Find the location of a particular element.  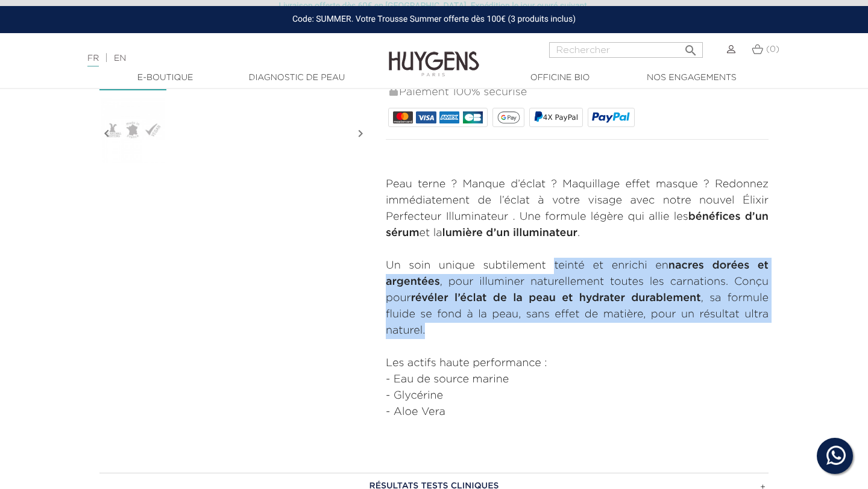

a: Officine Bio is located at coordinates (560, 78).